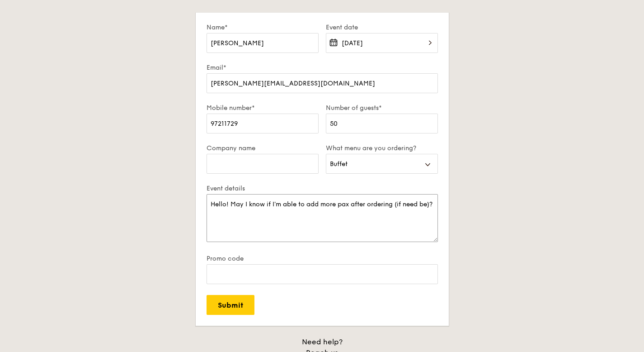 Image resolution: width=644 pixels, height=352 pixels. I want to click on label: Name*, so click(263, 27).